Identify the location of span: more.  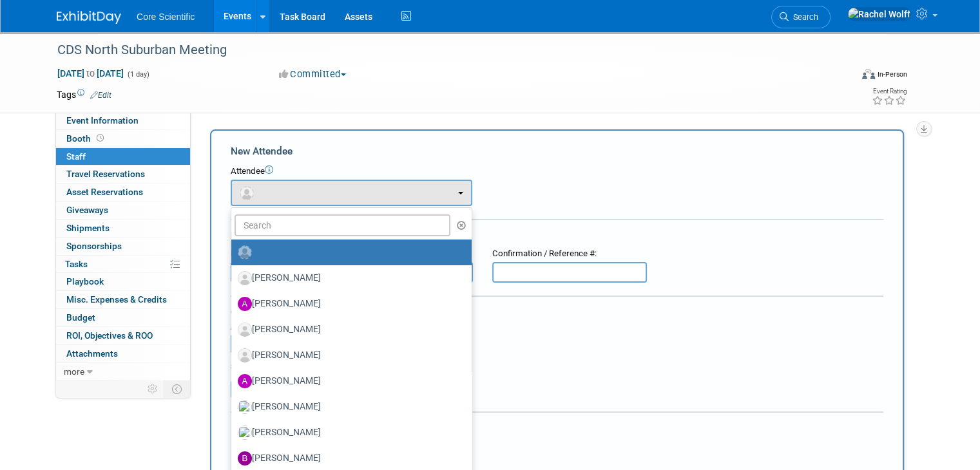
(74, 372).